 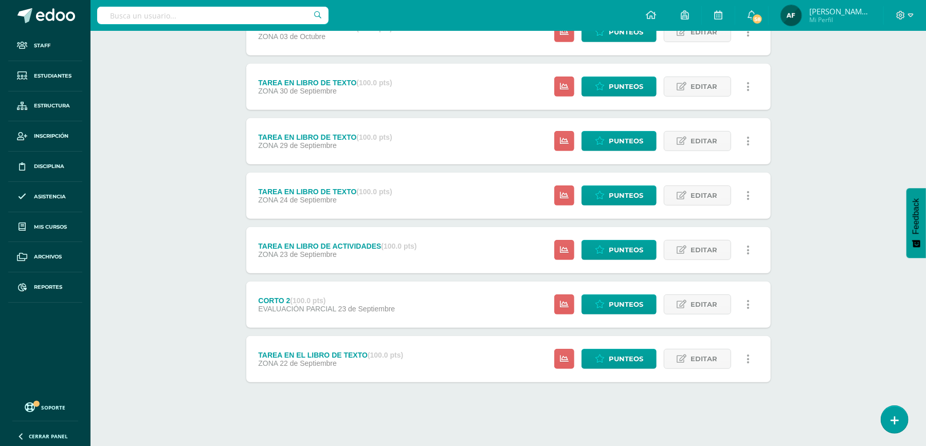 What do you see at coordinates (302, 36) in the screenshot?
I see `span: 03 de Octubre` at bounding box center [302, 36].